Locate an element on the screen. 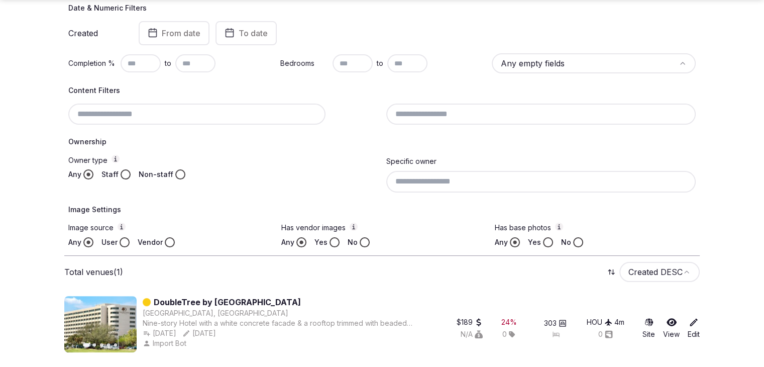 The width and height of the screenshot is (764, 367). label: Vendor is located at coordinates (150, 242).